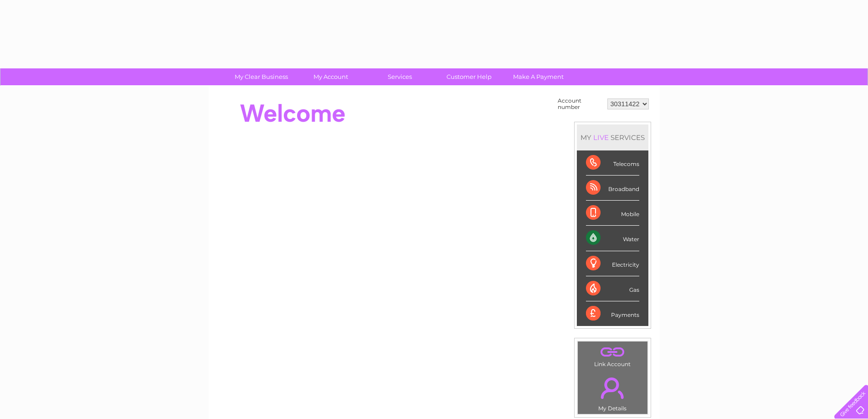 This screenshot has height=419, width=868. Describe the element at coordinates (469, 76) in the screenshot. I see `a: Customer Help` at that location.